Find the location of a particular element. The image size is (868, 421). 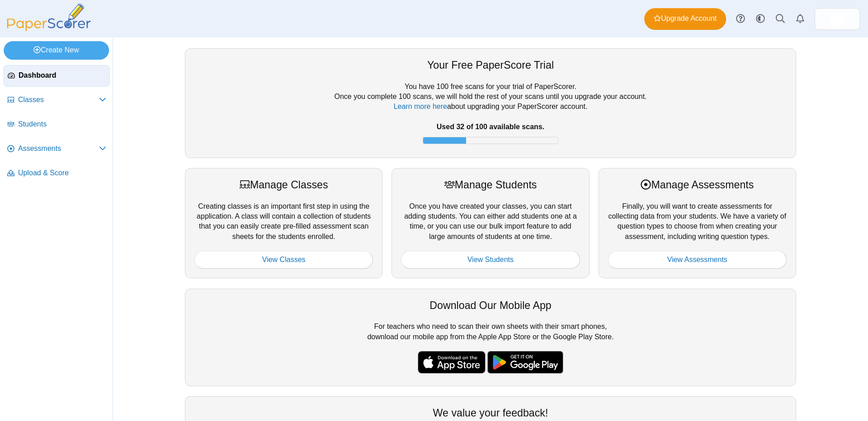

div: You have 100 free scans for your trial of PaperScorer. Once you complete 100 scans, we will hold ... is located at coordinates (490, 115).